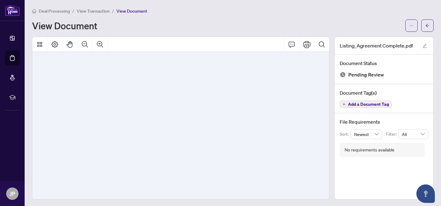 The width and height of the screenshot is (441, 206). What do you see at coordinates (365, 104) in the screenshot?
I see `button: Add a Document Tag` at bounding box center [365, 104].